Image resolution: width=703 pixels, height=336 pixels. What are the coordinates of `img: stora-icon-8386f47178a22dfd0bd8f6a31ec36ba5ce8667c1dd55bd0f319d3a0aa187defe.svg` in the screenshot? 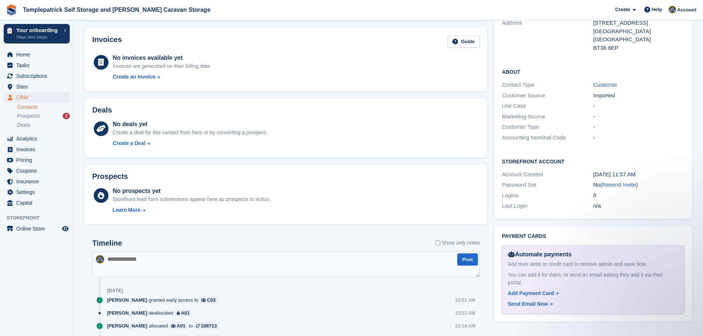 It's located at (11, 10).